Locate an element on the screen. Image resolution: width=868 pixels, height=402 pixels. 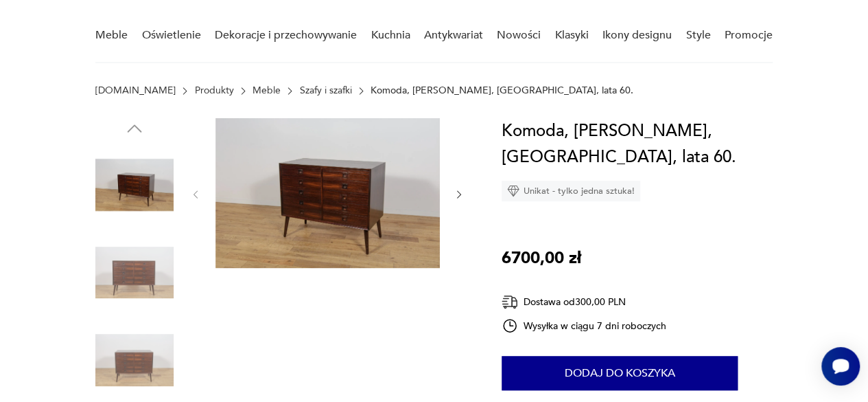
a: Nowości is located at coordinates (519, 35).